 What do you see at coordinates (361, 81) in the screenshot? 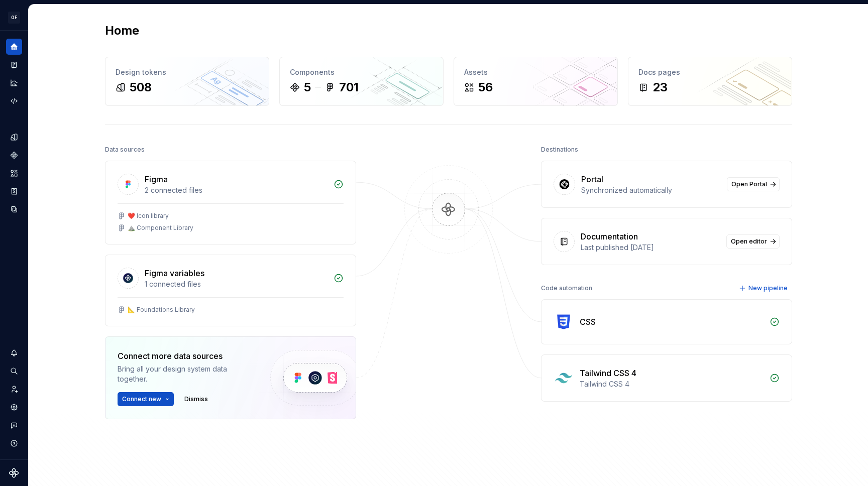
I see `a: Components5701` at bounding box center [361, 81].